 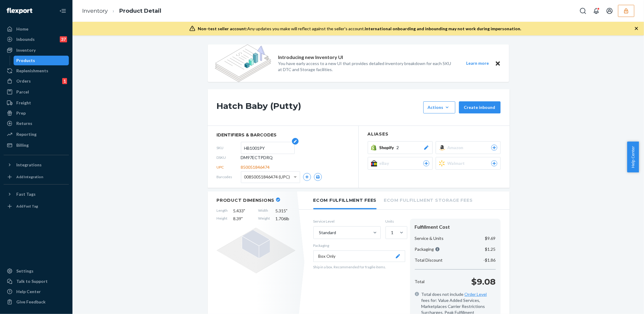 What do you see at coordinates (36, 177) in the screenshot?
I see `a: Add Integration` at bounding box center [36, 177].